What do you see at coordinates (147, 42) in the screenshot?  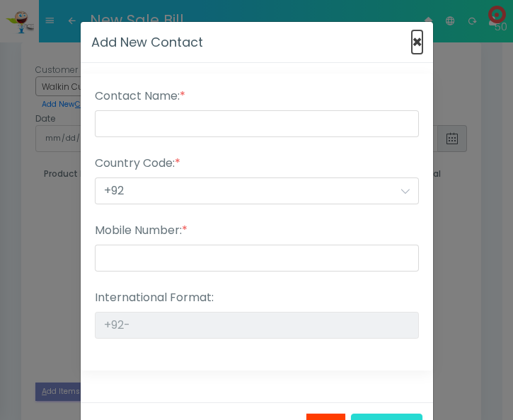 I see `h4: Add New Contact` at bounding box center [147, 42].